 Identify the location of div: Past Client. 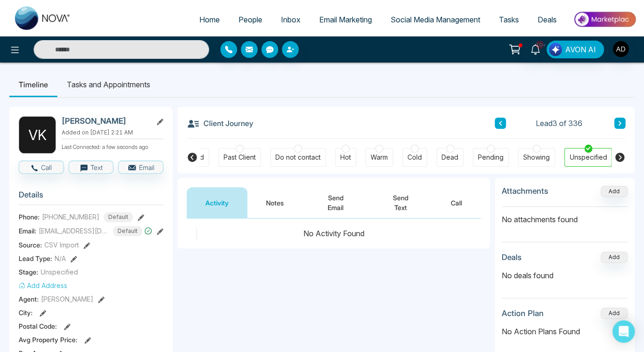
(239, 157).